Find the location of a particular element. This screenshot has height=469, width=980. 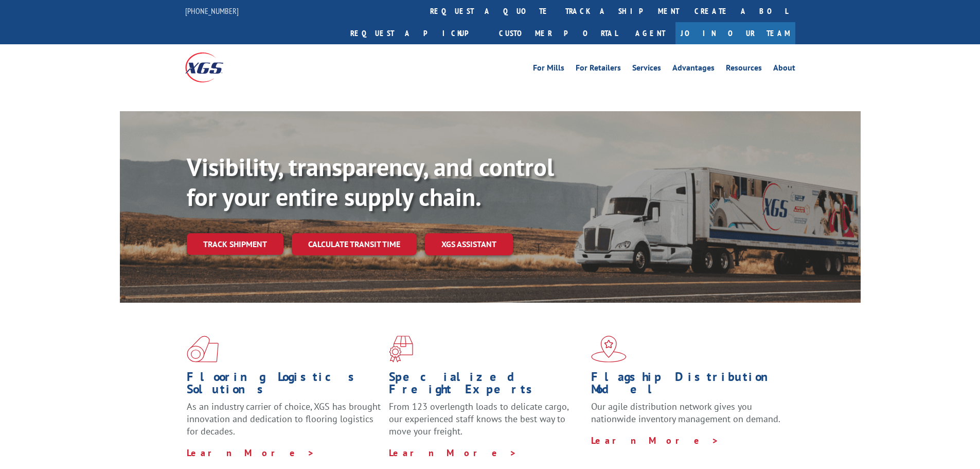

h1: Specialized Freight Experts is located at coordinates (486, 386).